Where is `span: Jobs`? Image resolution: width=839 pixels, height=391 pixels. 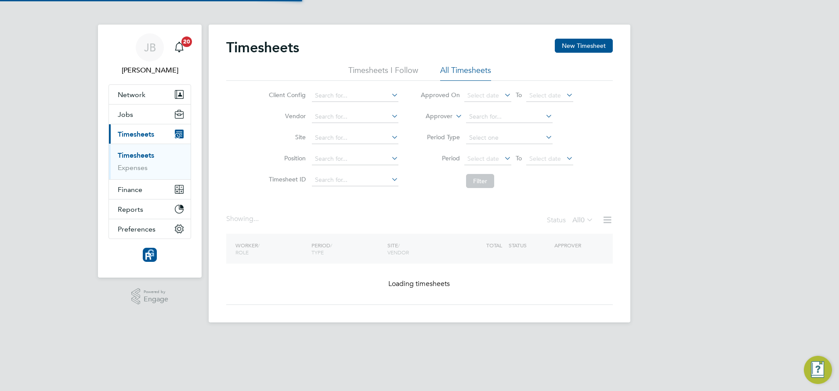 span: Jobs is located at coordinates (125, 114).